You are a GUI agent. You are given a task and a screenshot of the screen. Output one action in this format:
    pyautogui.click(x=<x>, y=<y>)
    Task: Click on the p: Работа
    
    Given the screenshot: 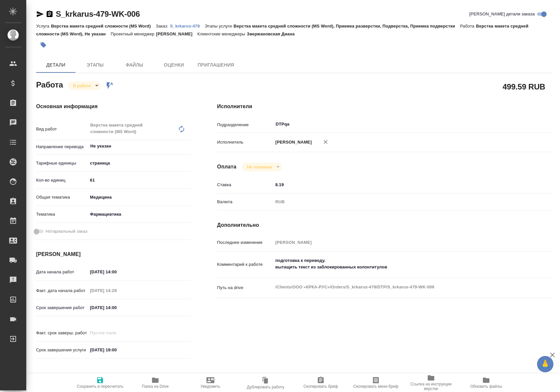 What is the action you would take?
    pyautogui.click(x=468, y=26)
    